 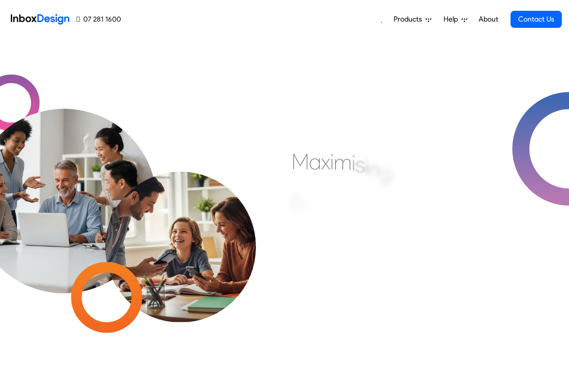 I want to click on div: g, so click(x=385, y=172).